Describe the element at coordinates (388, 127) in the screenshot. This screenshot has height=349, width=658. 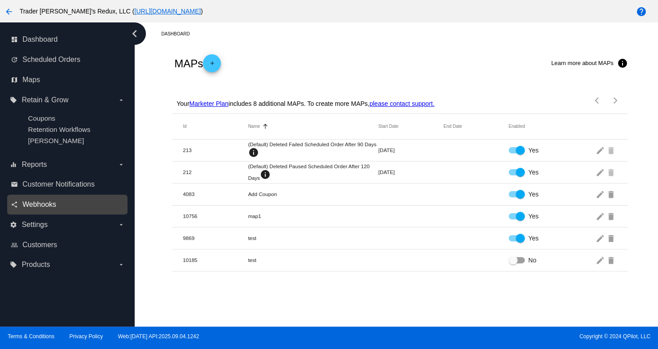
I see `button: Change sorting for StartDateUtc` at that location.